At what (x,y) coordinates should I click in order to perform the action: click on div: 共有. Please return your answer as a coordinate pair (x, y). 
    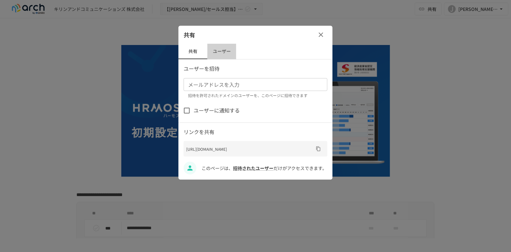
    Looking at the image, I should click on (256, 35).